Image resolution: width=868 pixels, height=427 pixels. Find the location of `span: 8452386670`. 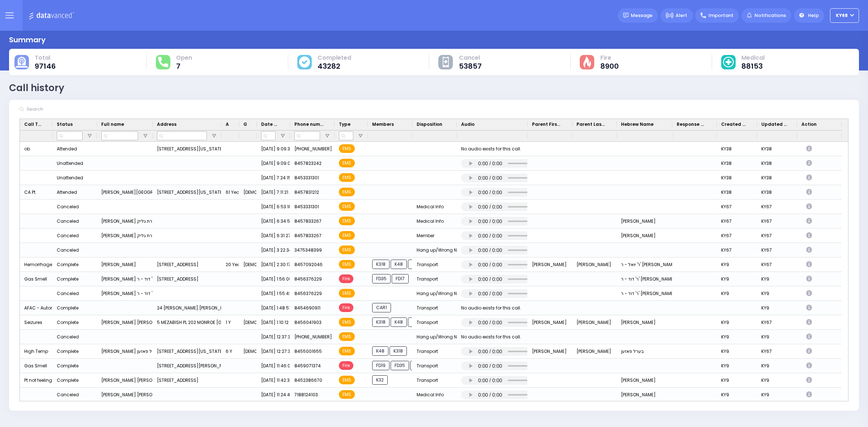

span: 8452386670 is located at coordinates (308, 380).